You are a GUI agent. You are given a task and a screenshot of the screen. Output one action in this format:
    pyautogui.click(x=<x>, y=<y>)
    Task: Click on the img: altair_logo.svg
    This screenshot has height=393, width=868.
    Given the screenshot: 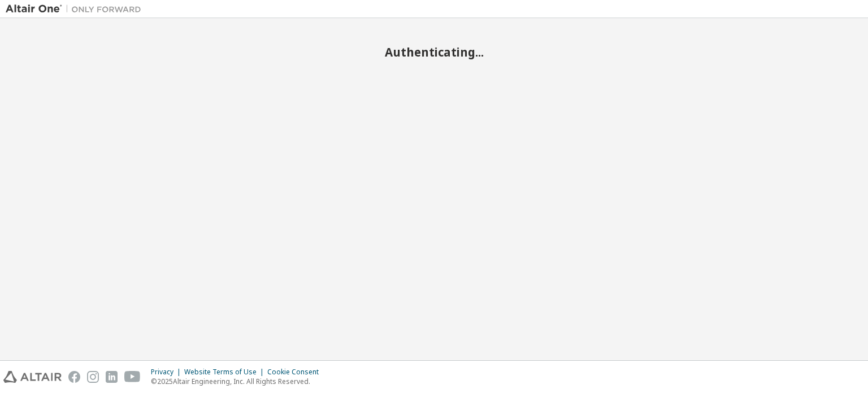 What is the action you would take?
    pyautogui.click(x=32, y=376)
    